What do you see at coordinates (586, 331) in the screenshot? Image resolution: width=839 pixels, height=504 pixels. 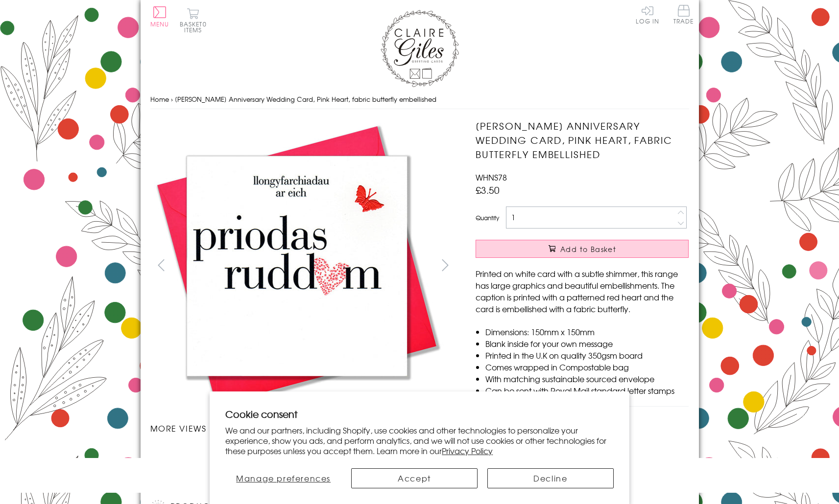 I see `li: Dimensions: 150mm x 150mm` at bounding box center [586, 331].